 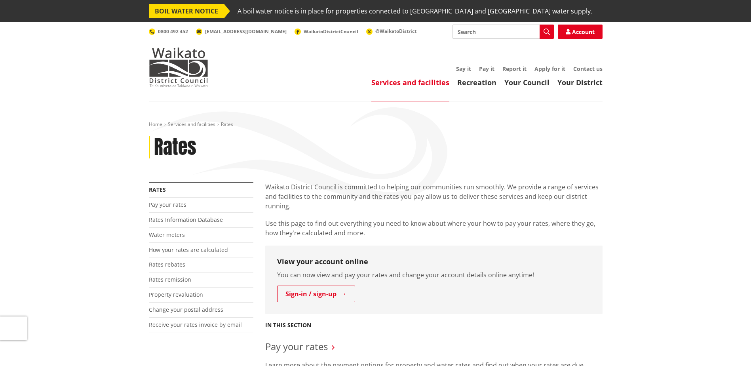 I want to click on a: Property revaluation, so click(x=176, y=294).